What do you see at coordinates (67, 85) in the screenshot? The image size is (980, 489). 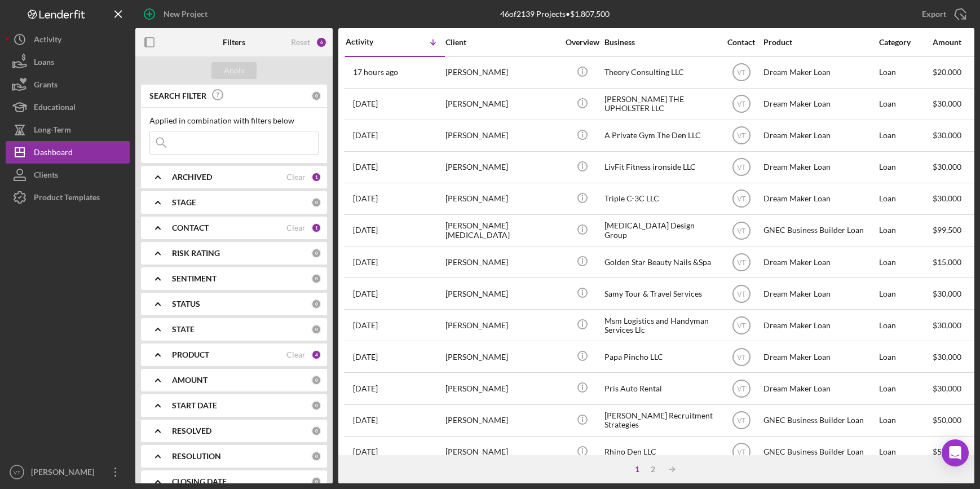 I see `button: Grants` at bounding box center [67, 85].